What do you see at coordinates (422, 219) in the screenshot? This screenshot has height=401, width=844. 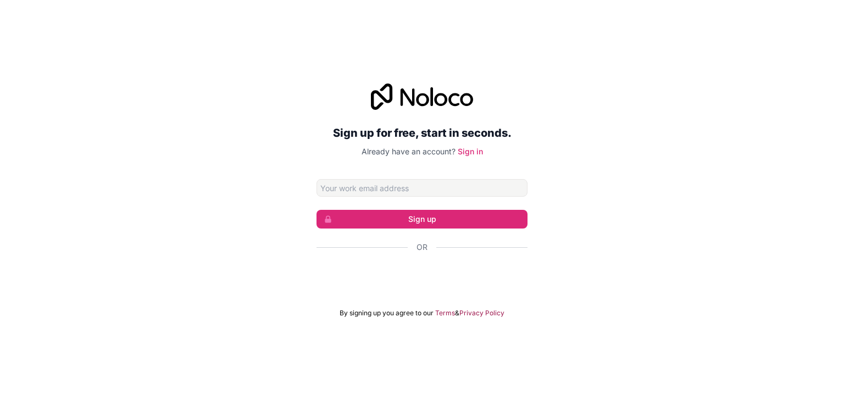 I see `button: Sign up` at bounding box center [422, 219].